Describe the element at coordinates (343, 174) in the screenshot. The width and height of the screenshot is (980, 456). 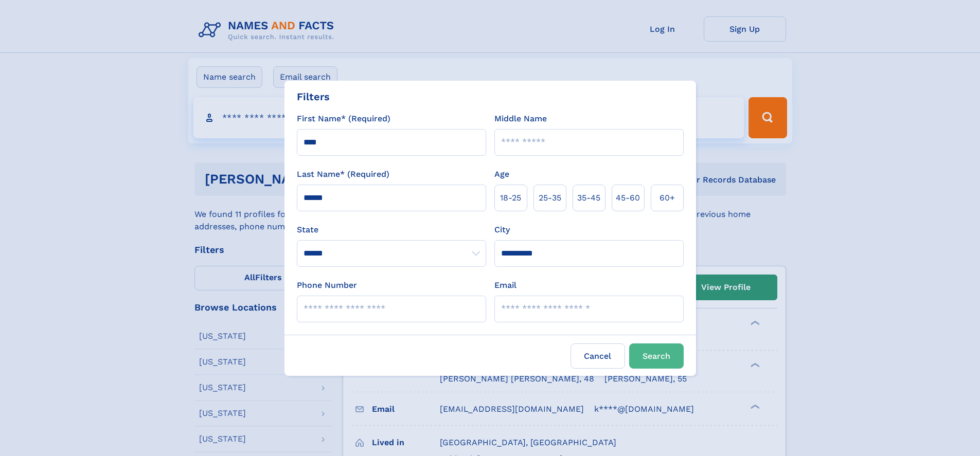
I see `label: Last Name* (Required)` at that location.